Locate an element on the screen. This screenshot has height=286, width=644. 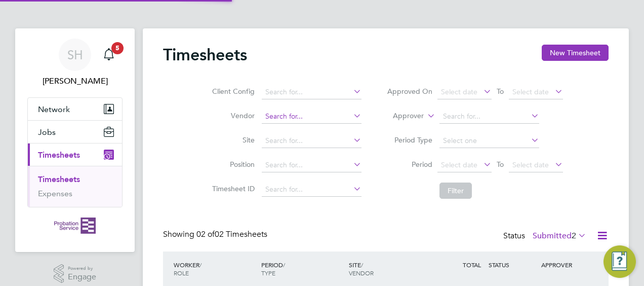
button: New Timesheet is located at coordinates (576, 52).